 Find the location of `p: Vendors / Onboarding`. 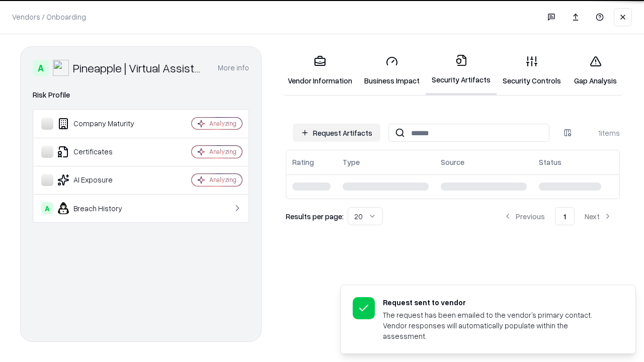

p: Vendors / Onboarding is located at coordinates (49, 17).